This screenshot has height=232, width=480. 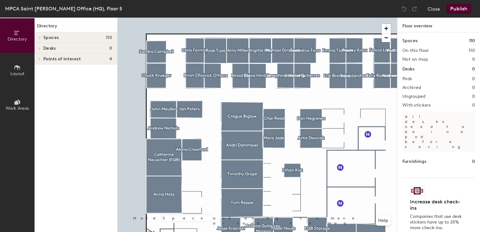 I want to click on h2: Ungrouped, so click(x=414, y=96).